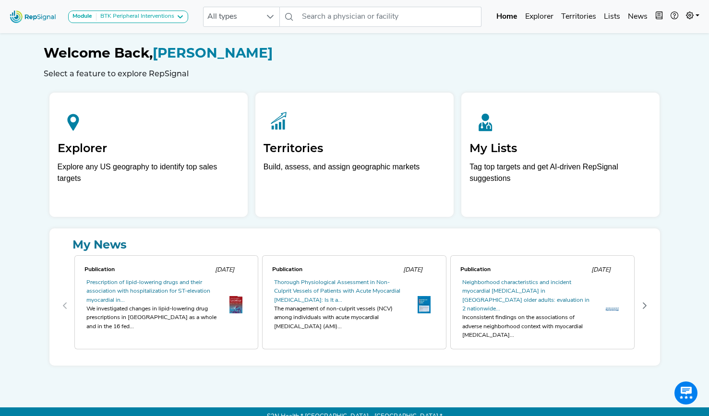  What do you see at coordinates (337, 292) in the screenshot?
I see `a: Thorough Physiological Assessment in Non-Culprit Vessels of Patients with Acute Myocardial [MEDIC...` at bounding box center [337, 292].